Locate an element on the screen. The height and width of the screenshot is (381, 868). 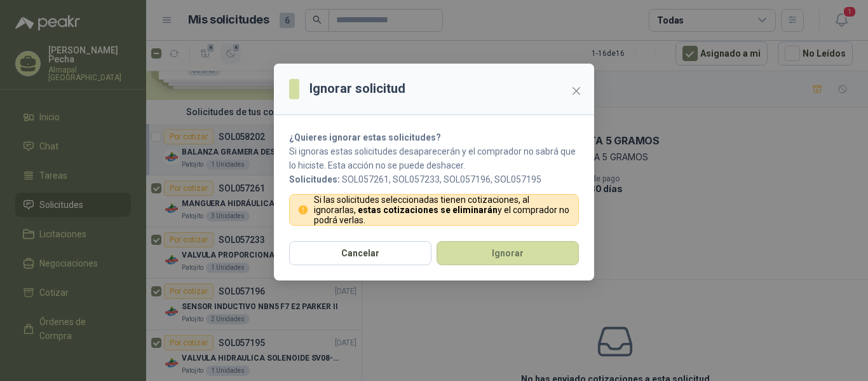
h3: Ignorar solicitud is located at coordinates (357, 88).